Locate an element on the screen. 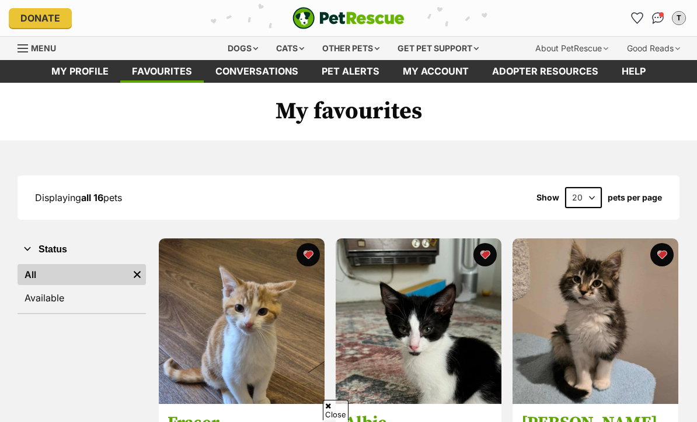 Image resolution: width=697 pixels, height=422 pixels. div: About PetRescue is located at coordinates (571, 48).